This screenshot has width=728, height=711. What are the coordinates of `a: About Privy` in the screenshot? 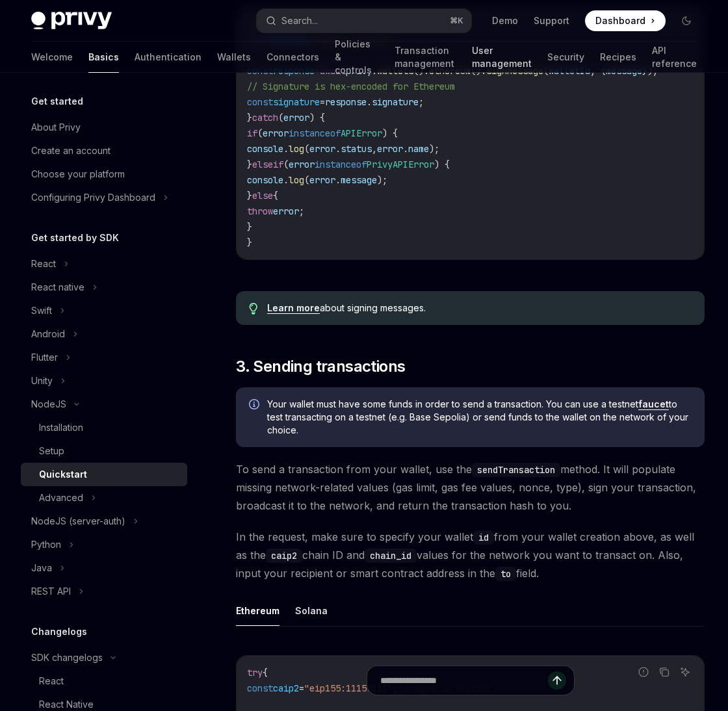 It's located at (104, 127).